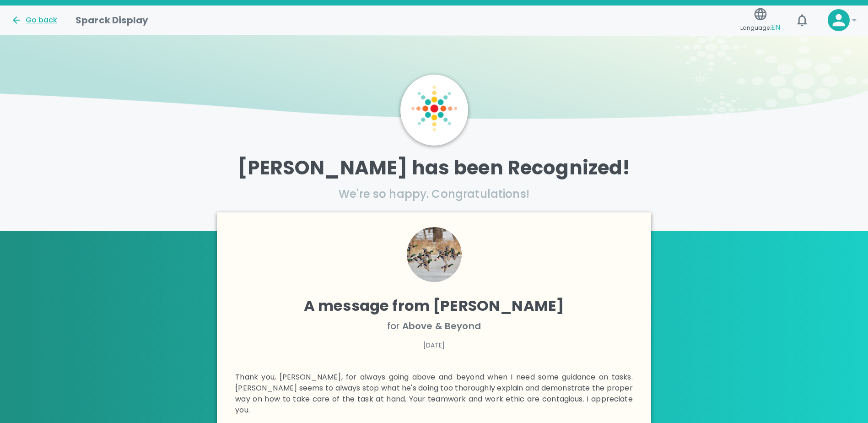 Image resolution: width=868 pixels, height=423 pixels. Describe the element at coordinates (760, 27) in the screenshot. I see `span: Language:` at that location.